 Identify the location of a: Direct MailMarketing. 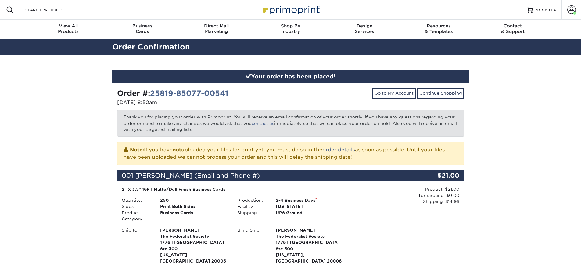
(216, 29).